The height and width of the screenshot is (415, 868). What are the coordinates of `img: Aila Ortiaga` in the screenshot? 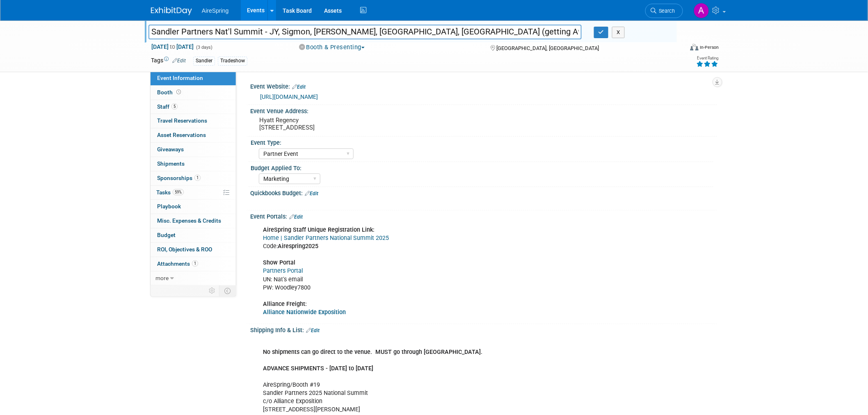 It's located at (701, 10).